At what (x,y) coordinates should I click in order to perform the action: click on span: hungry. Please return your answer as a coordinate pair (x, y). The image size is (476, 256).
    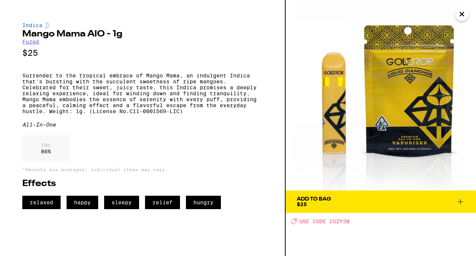
    Looking at the image, I should click on (203, 202).